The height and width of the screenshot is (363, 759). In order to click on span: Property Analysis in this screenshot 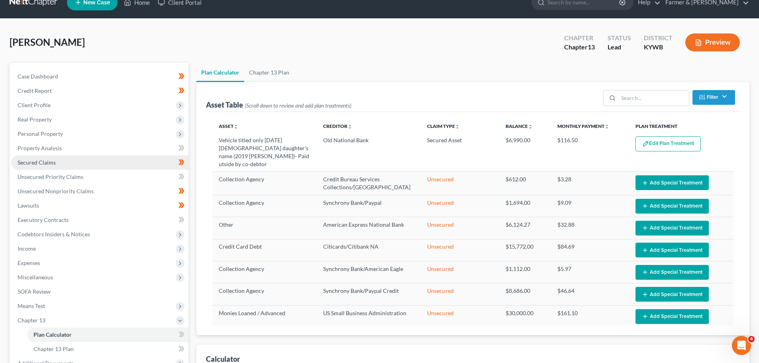, I will do `click(39, 148)`.